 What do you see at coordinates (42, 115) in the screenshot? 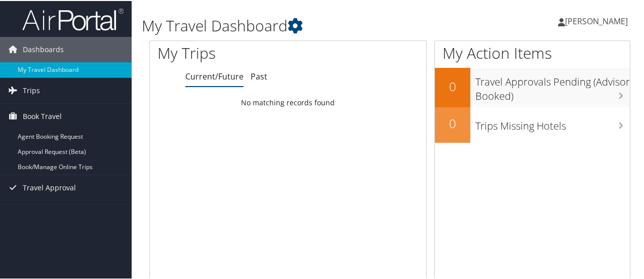
I see `span: Book Travel` at bounding box center [42, 115].